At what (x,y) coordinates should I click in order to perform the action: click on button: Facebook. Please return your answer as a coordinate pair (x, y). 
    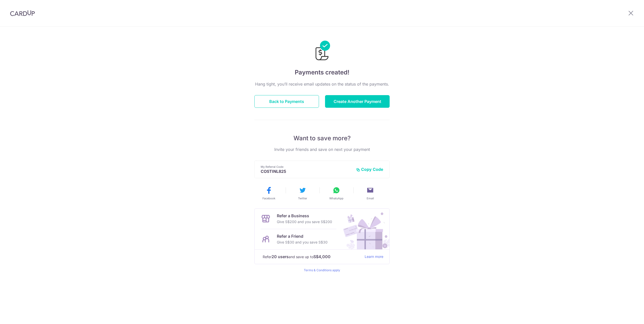
    Looking at the image, I should click on (268, 193).